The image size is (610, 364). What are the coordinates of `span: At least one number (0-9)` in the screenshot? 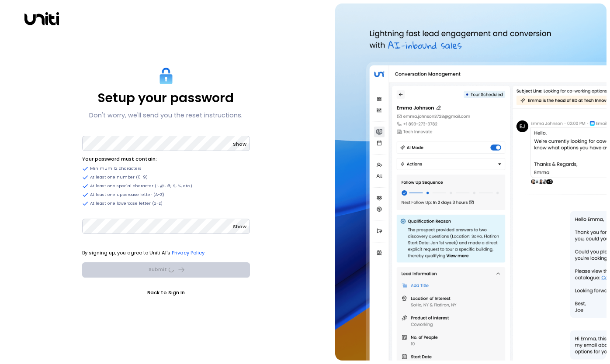 It's located at (119, 177).